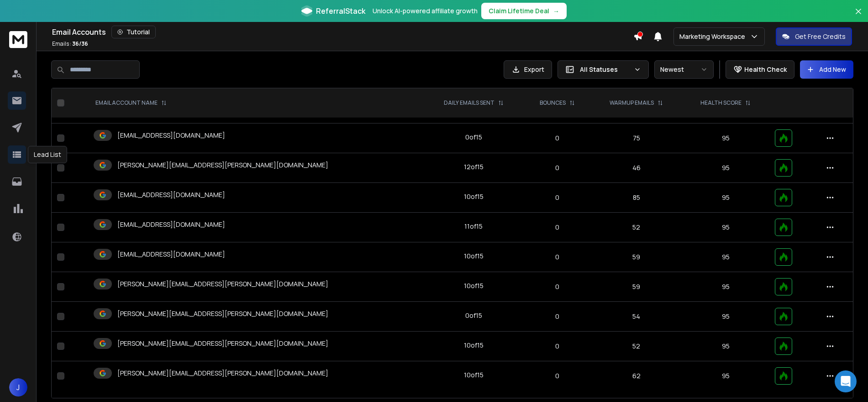  Describe the element at coordinates (80, 43) in the screenshot. I see `span: 36 / 36` at that location.